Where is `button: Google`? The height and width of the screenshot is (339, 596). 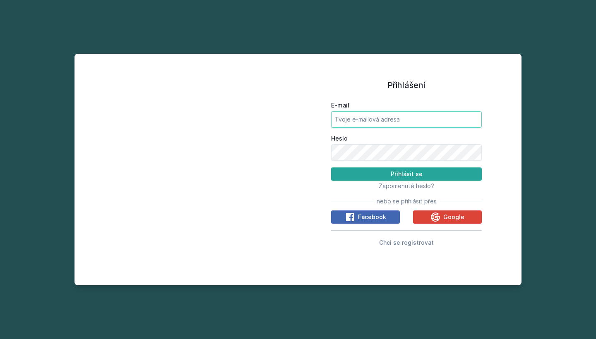 button: Google is located at coordinates (447, 217).